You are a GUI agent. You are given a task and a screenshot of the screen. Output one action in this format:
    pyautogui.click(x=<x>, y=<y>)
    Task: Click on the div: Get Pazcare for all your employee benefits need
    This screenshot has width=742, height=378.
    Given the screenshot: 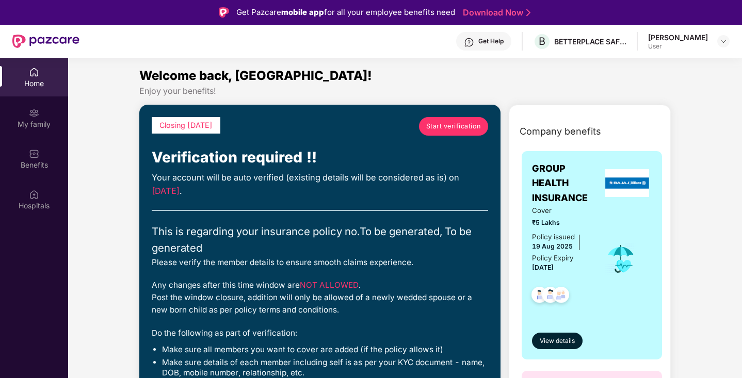 What is the action you would take?
    pyautogui.click(x=346, y=12)
    